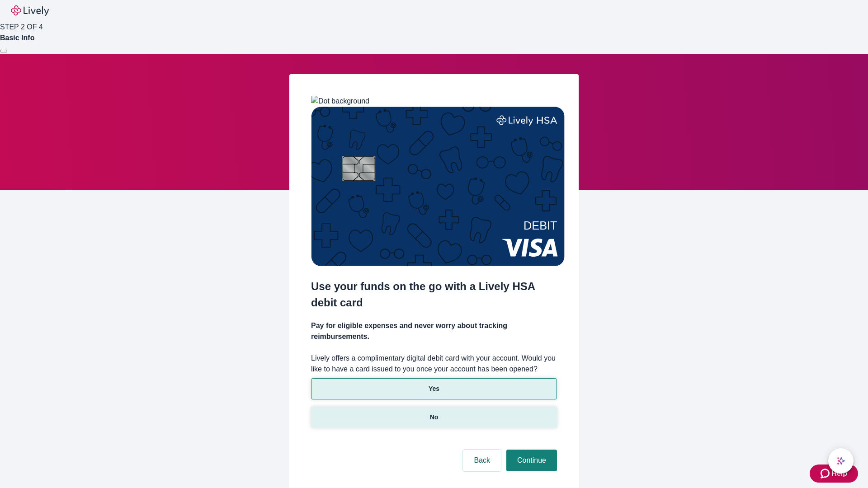 The height and width of the screenshot is (488, 868). I want to click on button: No, so click(434, 418).